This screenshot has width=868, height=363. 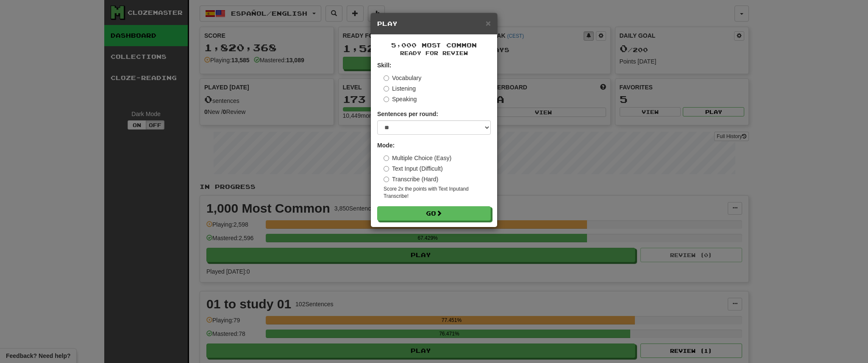 What do you see at coordinates (384, 66) in the screenshot?
I see `strong: Skill:` at bounding box center [384, 66].